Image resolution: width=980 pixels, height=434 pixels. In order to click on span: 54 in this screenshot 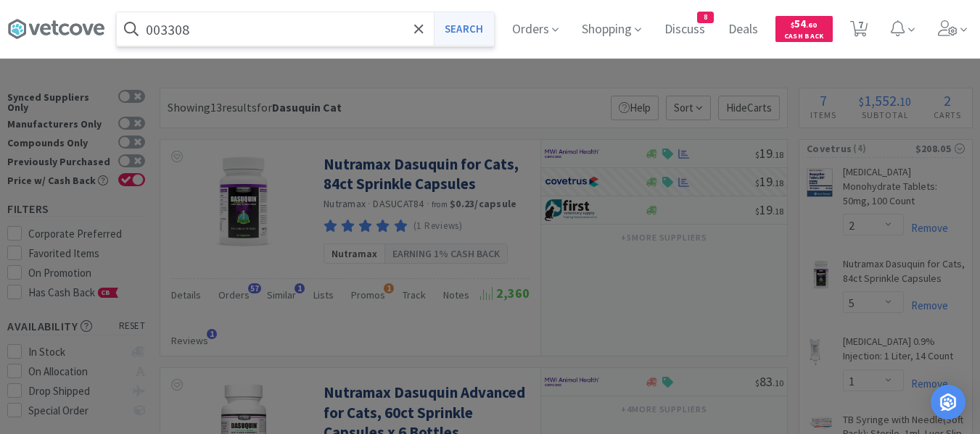, I will do `click(804, 23)`.